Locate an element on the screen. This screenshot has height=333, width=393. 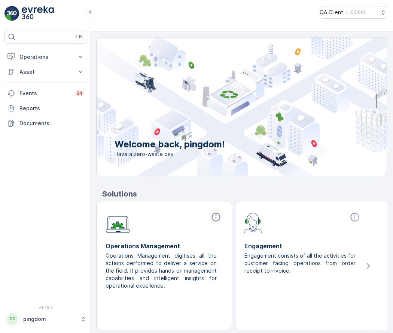
p: Asset is located at coordinates (46, 72).